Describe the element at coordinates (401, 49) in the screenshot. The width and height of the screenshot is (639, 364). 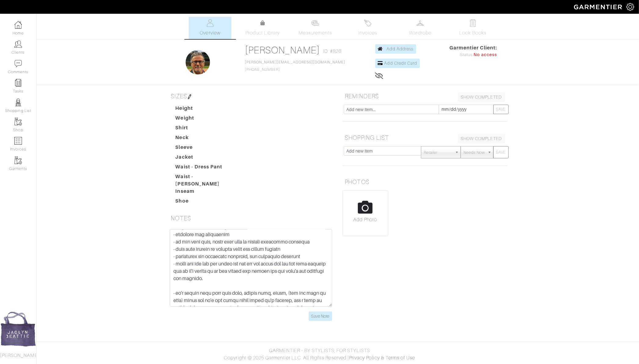
I see `span: Add Address` at that location.